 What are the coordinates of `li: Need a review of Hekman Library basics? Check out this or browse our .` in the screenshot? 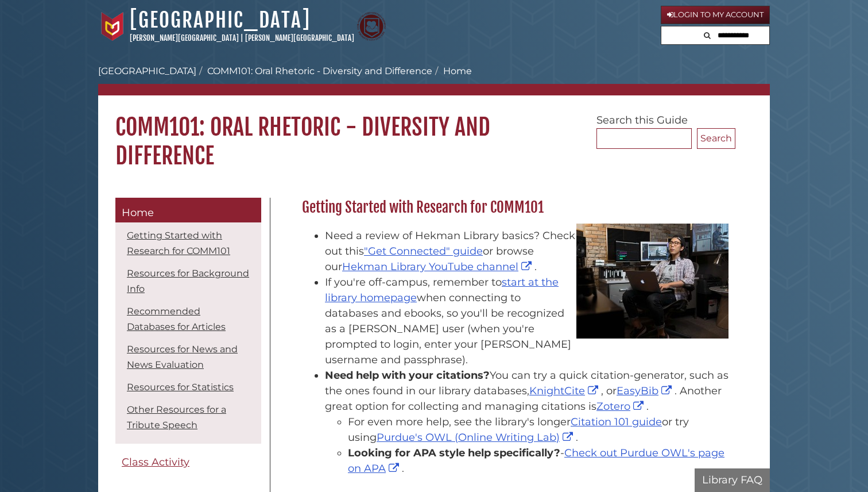 It's located at (527, 251).